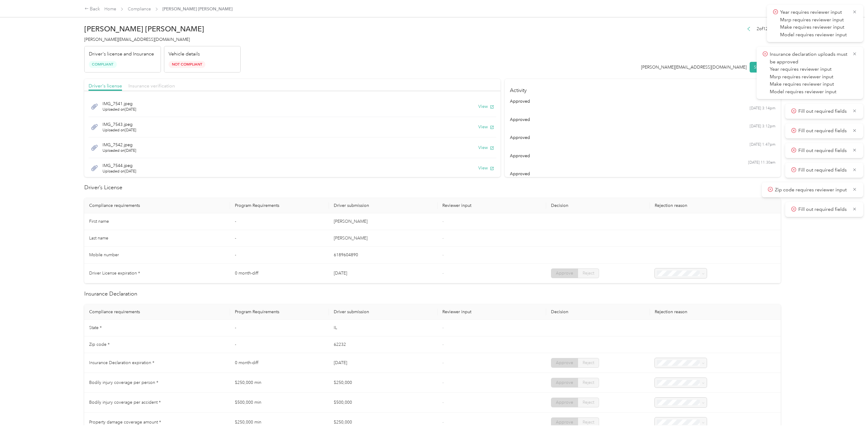  What do you see at coordinates (122, 362) in the screenshot?
I see `span: Insurance Declaration expiration *` at bounding box center [122, 362].